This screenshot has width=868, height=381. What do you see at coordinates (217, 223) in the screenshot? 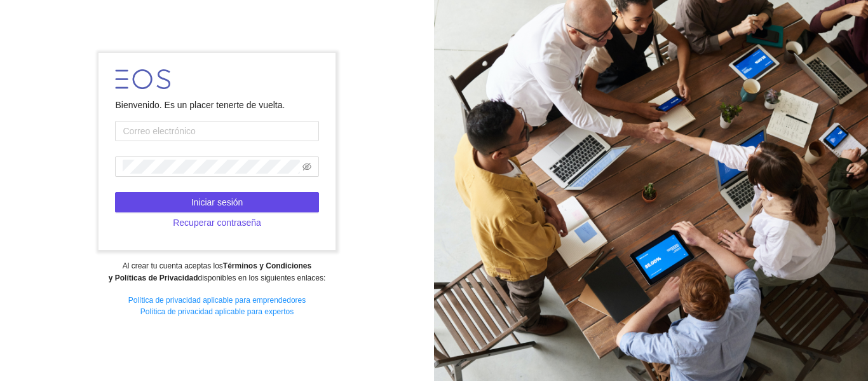
I see `span: Recuperar contraseña` at bounding box center [217, 223].